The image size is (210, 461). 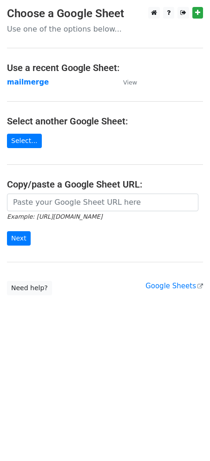 What do you see at coordinates (28, 82) in the screenshot?
I see `a: mailmerge` at bounding box center [28, 82].